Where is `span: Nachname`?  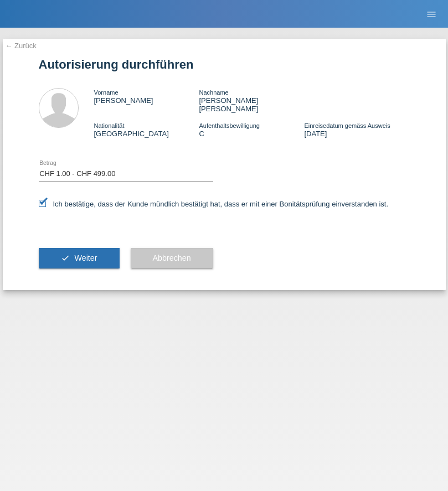
span: Nachname is located at coordinates (213, 93).